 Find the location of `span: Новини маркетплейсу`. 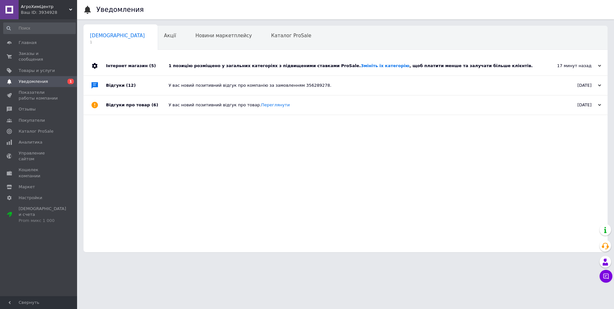

span: Новини маркетплейсу is located at coordinates (223, 36).